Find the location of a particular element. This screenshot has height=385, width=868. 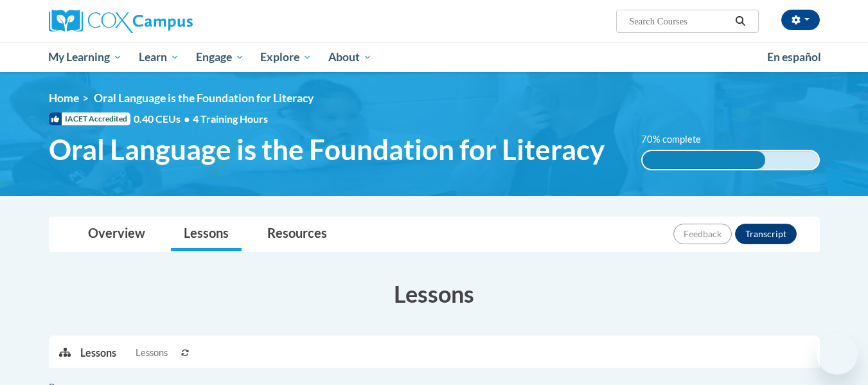

img: Cox Campus is located at coordinates (121, 21).